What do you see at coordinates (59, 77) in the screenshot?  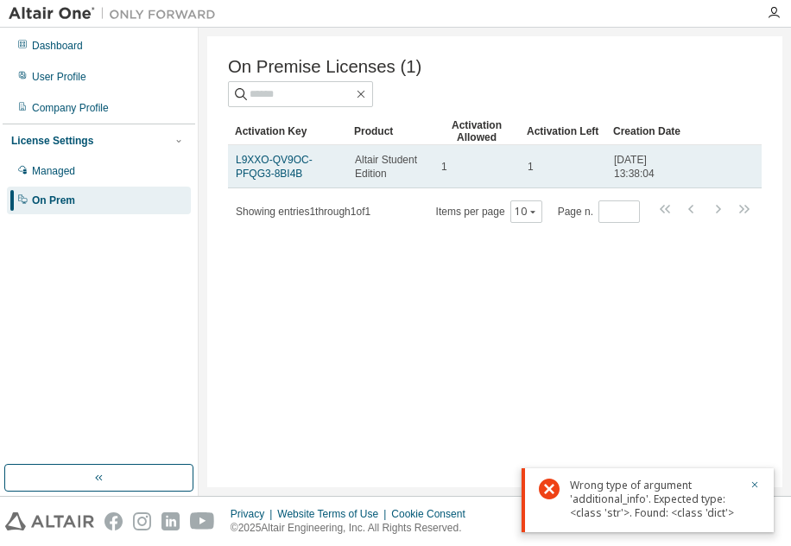 I see `div: User Profile` at bounding box center [59, 77].